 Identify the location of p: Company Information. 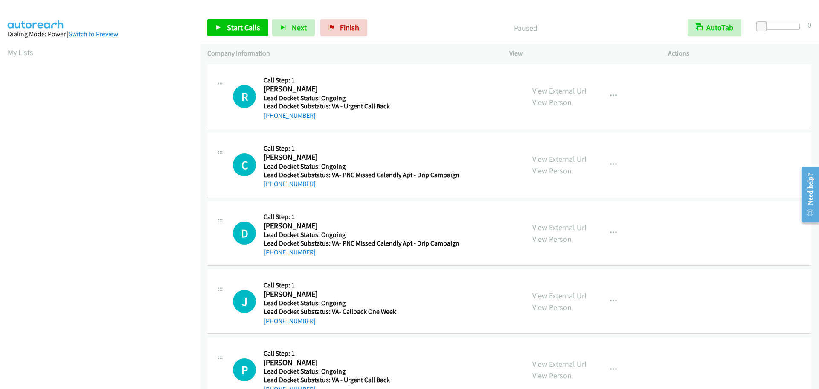
(351, 53).